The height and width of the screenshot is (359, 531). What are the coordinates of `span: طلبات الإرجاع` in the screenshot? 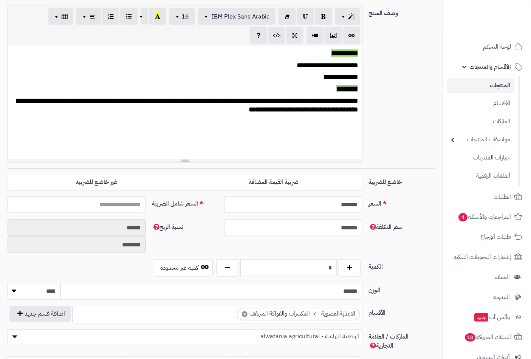 It's located at (495, 237).